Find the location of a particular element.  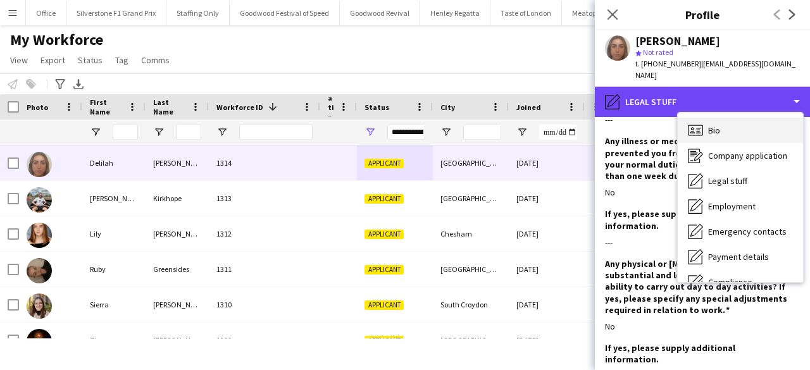

span: Rating is located at coordinates (331, 107).